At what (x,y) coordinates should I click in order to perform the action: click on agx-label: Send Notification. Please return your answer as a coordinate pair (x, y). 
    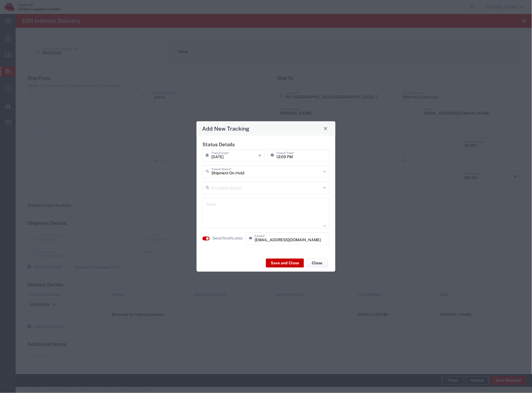
    Looking at the image, I should click on (227, 239).